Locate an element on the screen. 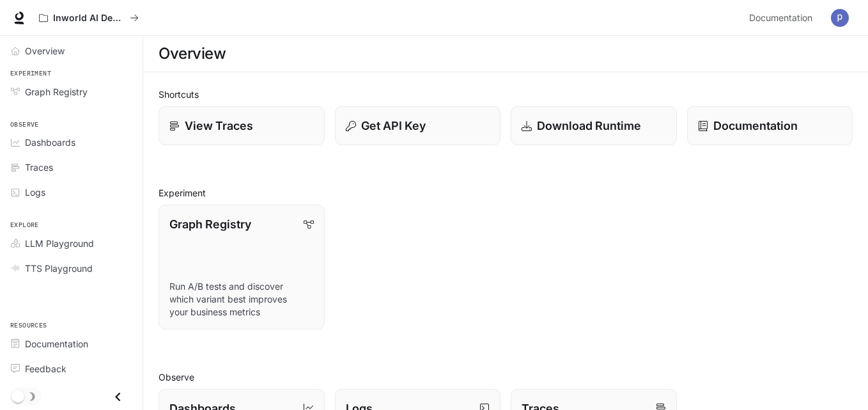 The width and height of the screenshot is (868, 410). h2: Experiment is located at coordinates (506, 193).